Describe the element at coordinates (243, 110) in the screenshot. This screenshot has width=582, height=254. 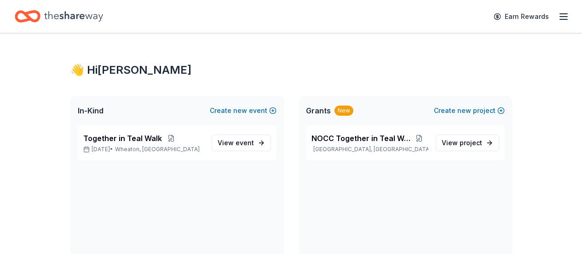
I see `button: Createnewevent` at that location.